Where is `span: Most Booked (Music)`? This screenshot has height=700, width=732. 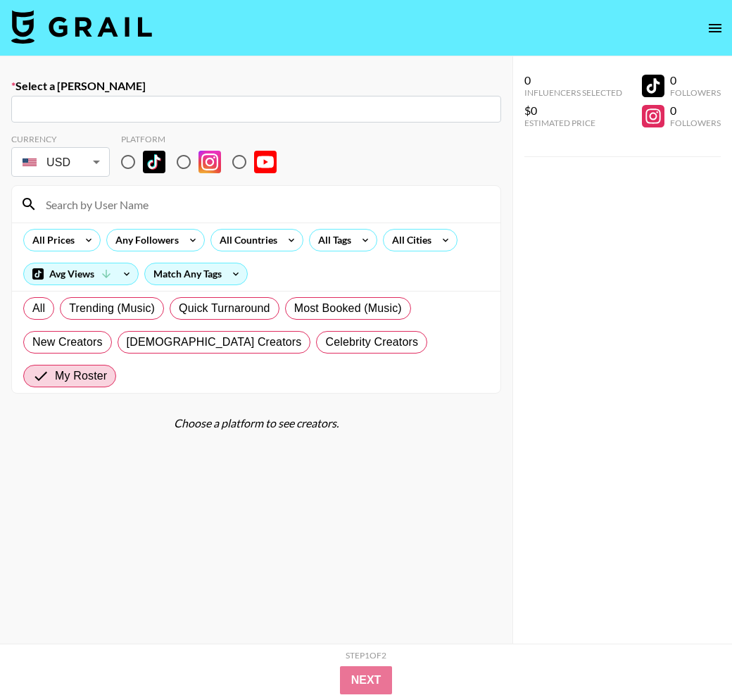
span: Most Booked (Music) is located at coordinates (348, 308).